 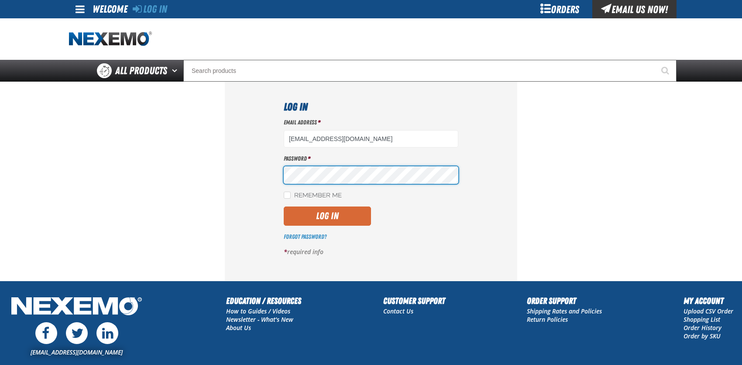 I want to click on img: Nexemo Logo, so click(x=76, y=307).